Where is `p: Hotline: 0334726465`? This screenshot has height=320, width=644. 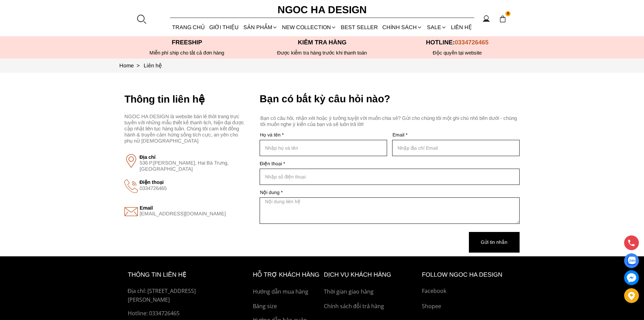 p: Hotline: 0334726465 is located at coordinates (182, 314).